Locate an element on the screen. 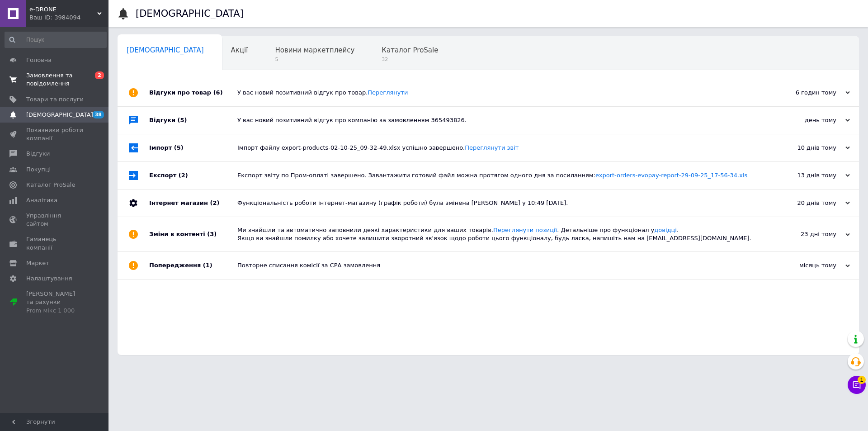 This screenshot has height=431, width=868. span: Показники роботи компанії is located at coordinates (55, 135).